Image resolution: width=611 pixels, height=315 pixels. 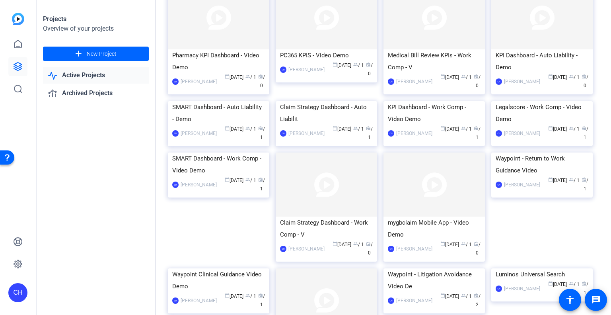 I want to click on div: Projects, so click(x=96, y=19).